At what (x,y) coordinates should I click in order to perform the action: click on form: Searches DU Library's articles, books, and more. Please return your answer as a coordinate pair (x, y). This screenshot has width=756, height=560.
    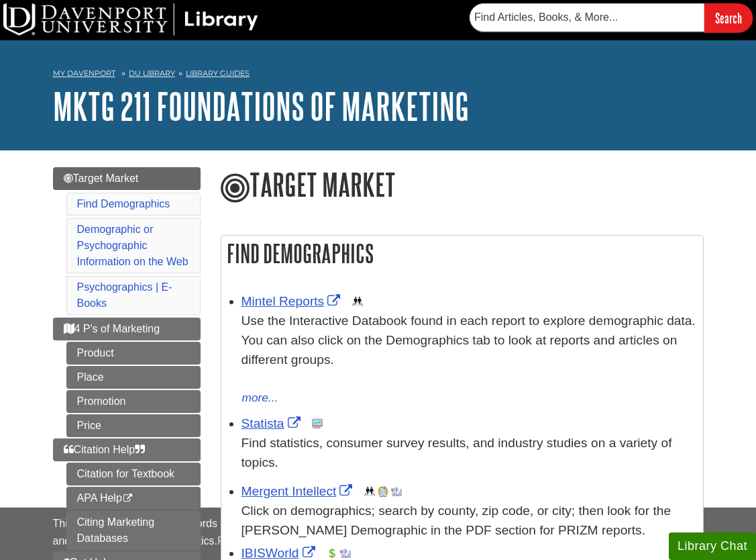
    Looking at the image, I should click on (611, 18).